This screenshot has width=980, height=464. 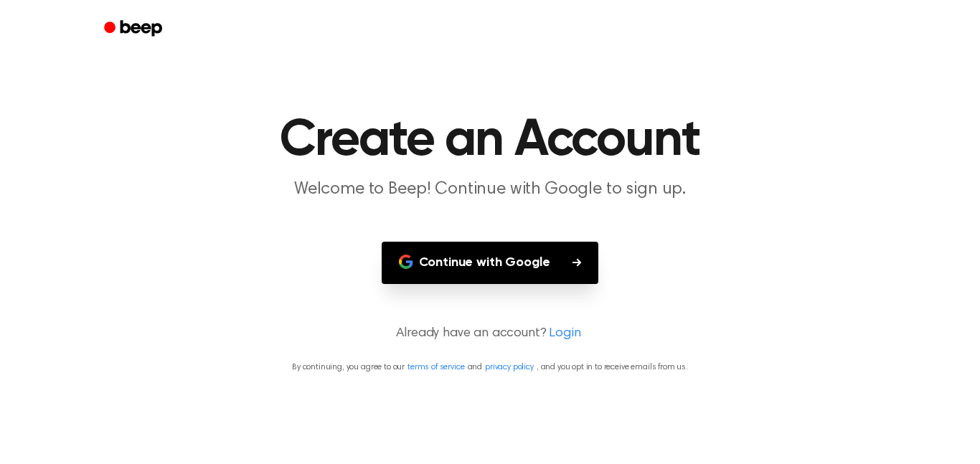 I want to click on button: Continue with Google, so click(x=490, y=262).